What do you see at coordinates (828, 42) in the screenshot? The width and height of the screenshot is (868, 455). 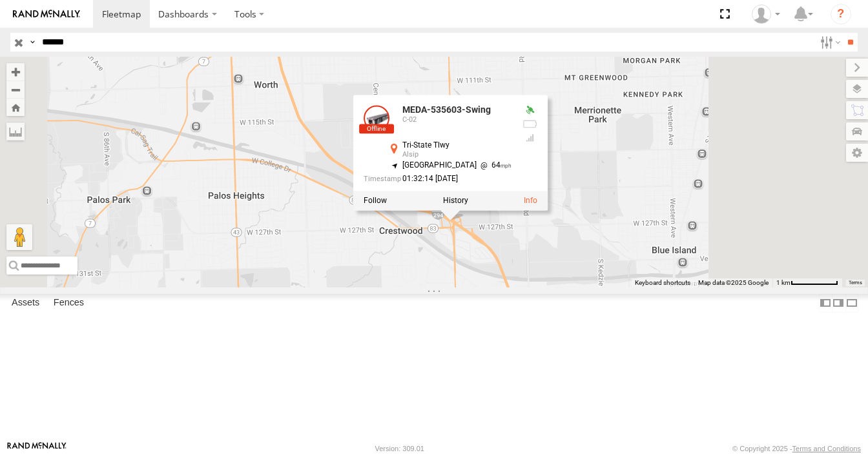 I see `label: Search Filter Options` at bounding box center [828, 42].